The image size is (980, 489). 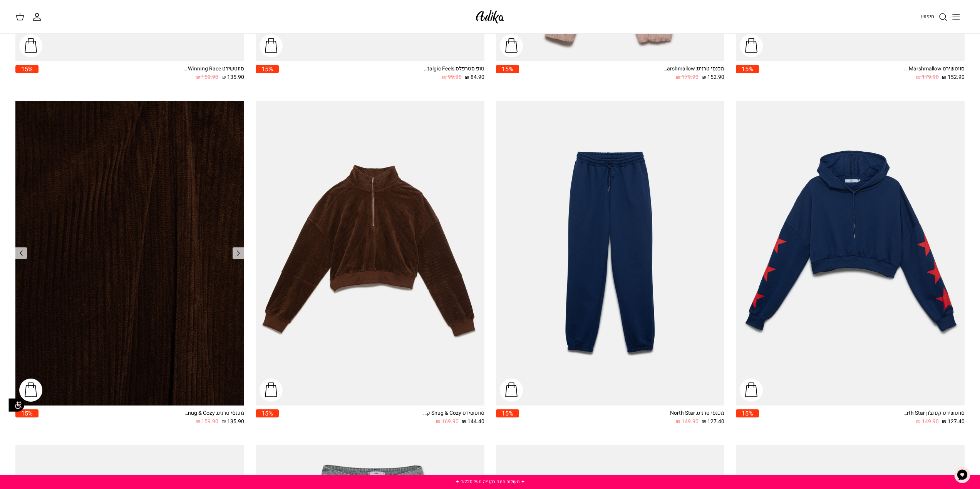 What do you see at coordinates (862, 418) in the screenshot?
I see `a: סווטשירט קפוצ'ון North Star אוברסייז 127.40 ₪ 149.90 ₪` at bounding box center [862, 418].